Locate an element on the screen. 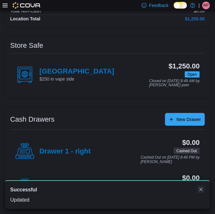 This screenshot has width=215, height=214. input: Dark Mode is located at coordinates (180, 5).